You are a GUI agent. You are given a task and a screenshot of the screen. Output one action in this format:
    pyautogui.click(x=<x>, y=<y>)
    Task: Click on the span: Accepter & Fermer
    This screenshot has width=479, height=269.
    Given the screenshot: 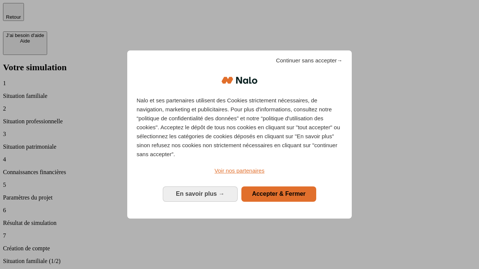 What is the action you would take?
    pyautogui.click(x=278, y=194)
    